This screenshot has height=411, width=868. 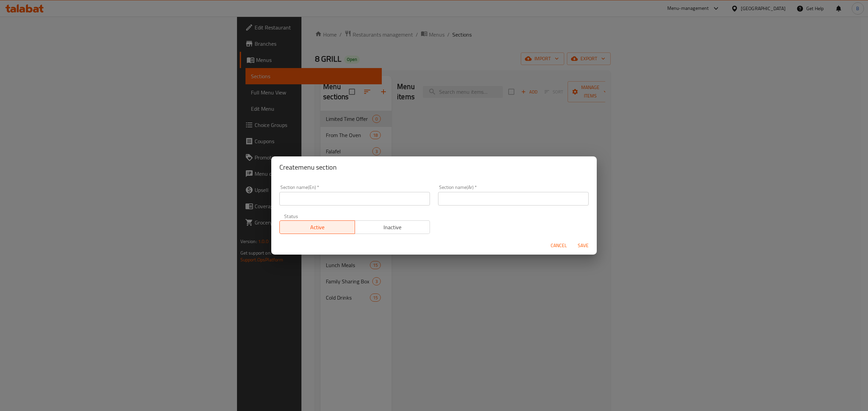 What do you see at coordinates (393, 228) in the screenshot?
I see `span: Inactive` at bounding box center [393, 228].